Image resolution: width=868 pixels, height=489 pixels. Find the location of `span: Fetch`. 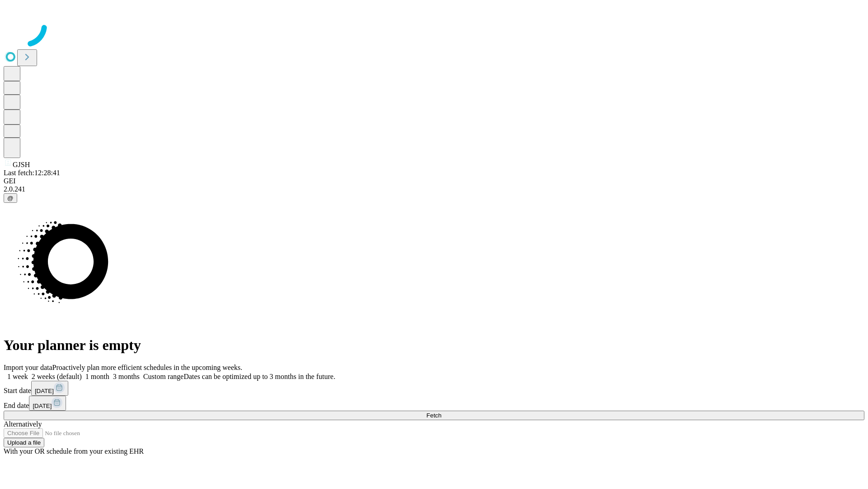

span: Fetch is located at coordinates (434, 415).